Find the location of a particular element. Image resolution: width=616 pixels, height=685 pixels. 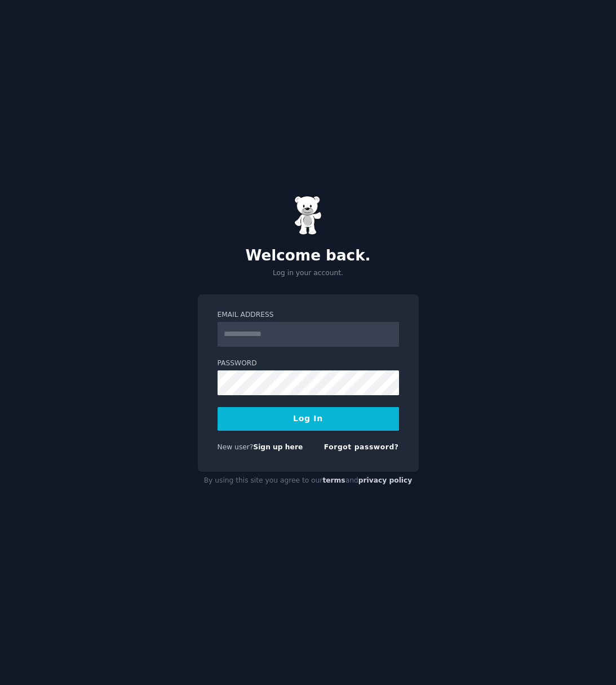

button: Log In is located at coordinates (308, 419).